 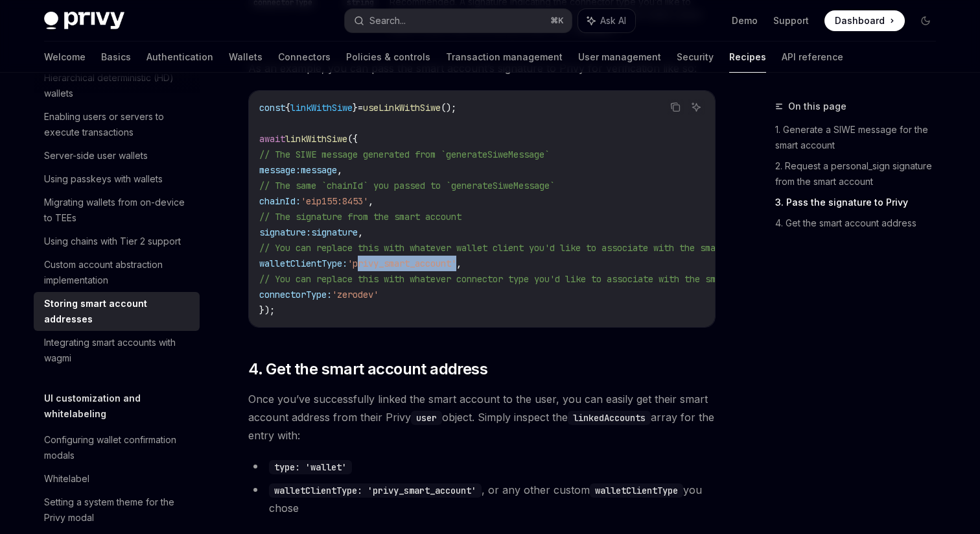 What do you see at coordinates (388, 21) in the screenshot?
I see `div: Search...` at bounding box center [388, 21].